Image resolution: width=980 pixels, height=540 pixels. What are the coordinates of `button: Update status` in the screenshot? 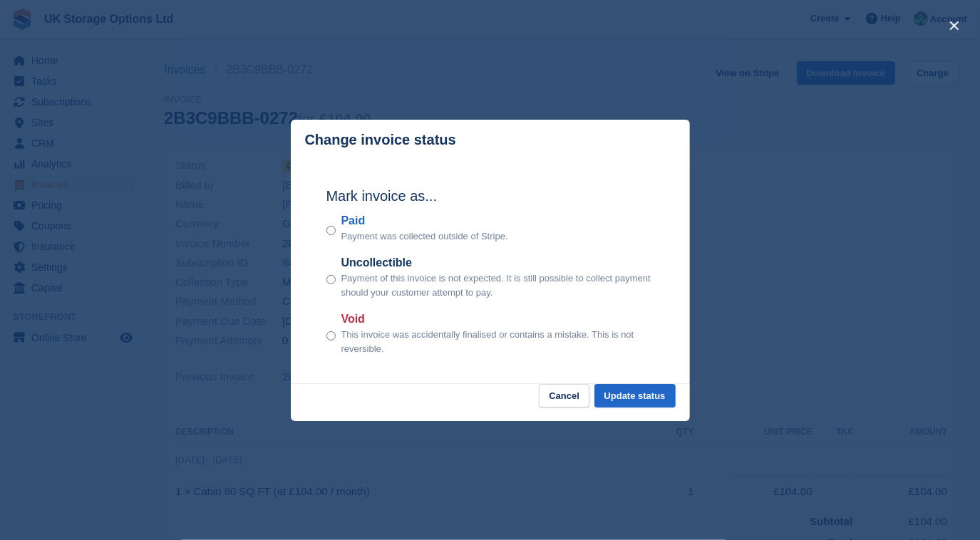 It's located at (635, 395).